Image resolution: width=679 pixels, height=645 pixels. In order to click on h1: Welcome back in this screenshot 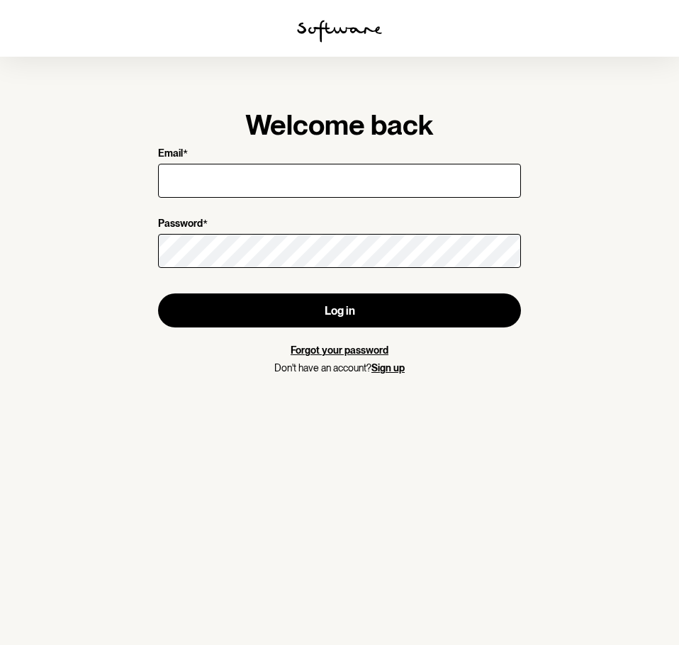, I will do `click(339, 125)`.